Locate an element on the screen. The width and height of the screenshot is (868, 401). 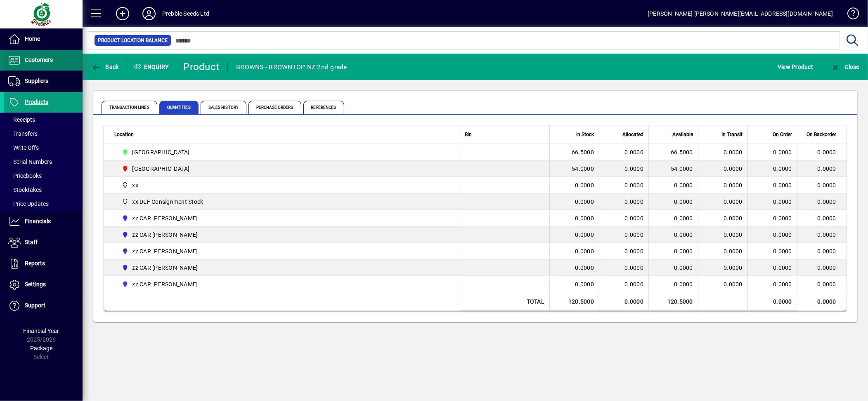
a: Staff is located at coordinates (43, 243).